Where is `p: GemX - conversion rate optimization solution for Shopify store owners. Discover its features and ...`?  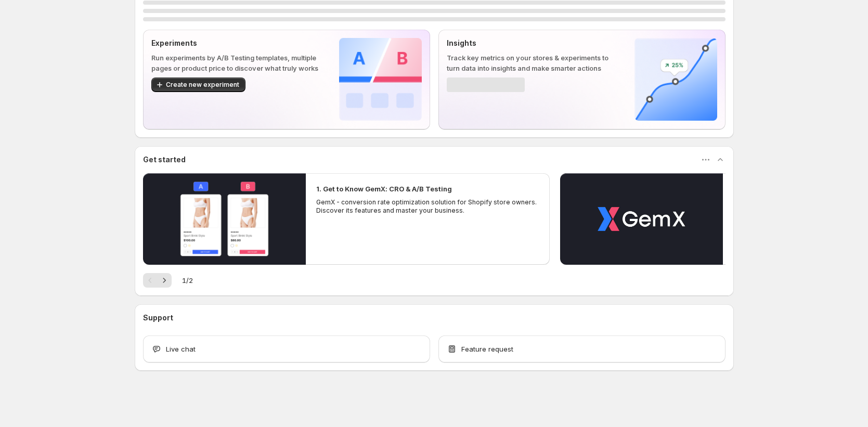
p: GemX - conversion rate optimization solution for Shopify store owners. Discover its features and ... is located at coordinates (428, 206).